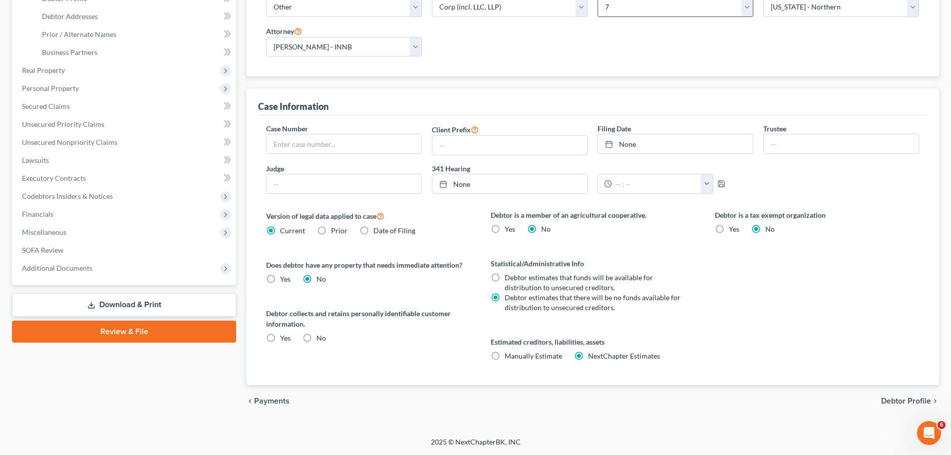 The image size is (951, 455). What do you see at coordinates (533, 355) in the screenshot?
I see `span: Manually Estimate` at bounding box center [533, 355].